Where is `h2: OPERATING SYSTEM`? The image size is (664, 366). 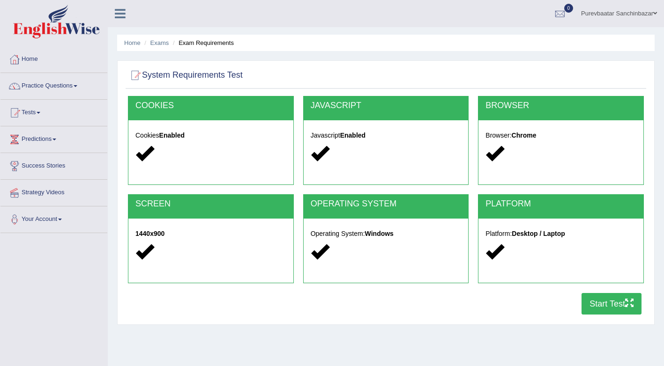
h2: OPERATING SYSTEM is located at coordinates (386, 204).